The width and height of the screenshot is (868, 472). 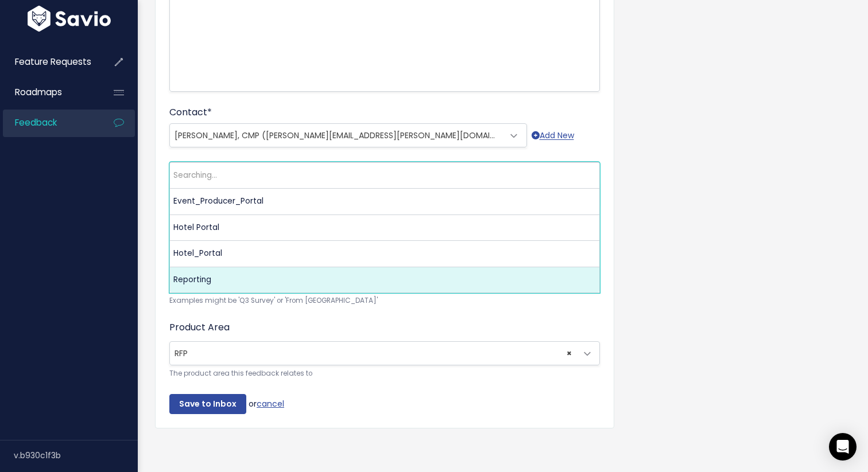 I want to click on span: Event_Producer_Portal, so click(x=218, y=201).